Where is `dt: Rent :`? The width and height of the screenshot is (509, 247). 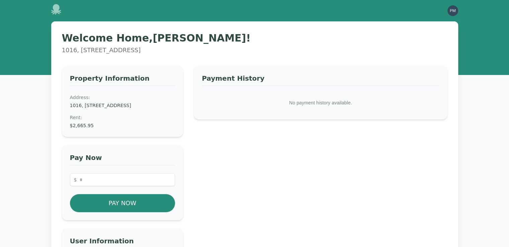
dt: Rent : is located at coordinates (123, 118).